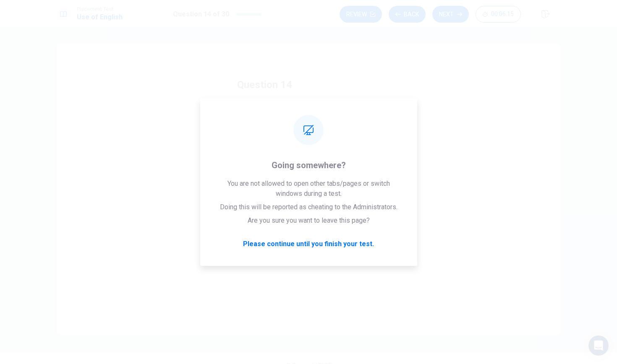 The width and height of the screenshot is (617, 364). Describe the element at coordinates (247, 135) in the screenshot. I see `div: A` at that location.